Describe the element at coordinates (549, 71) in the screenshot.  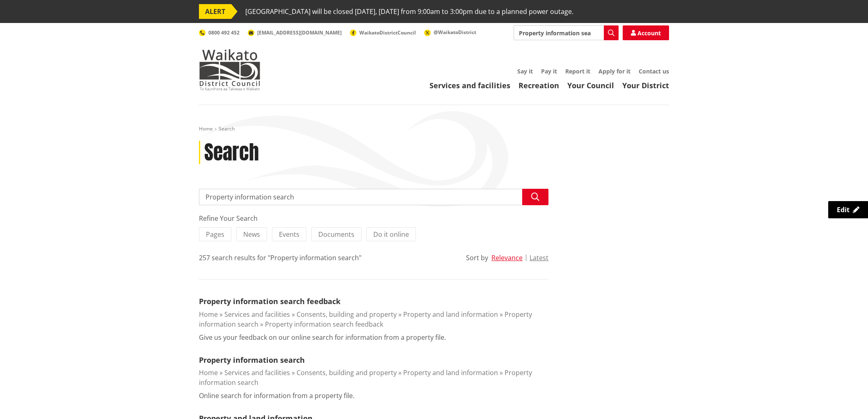
I see `a: Pay it` at that location.